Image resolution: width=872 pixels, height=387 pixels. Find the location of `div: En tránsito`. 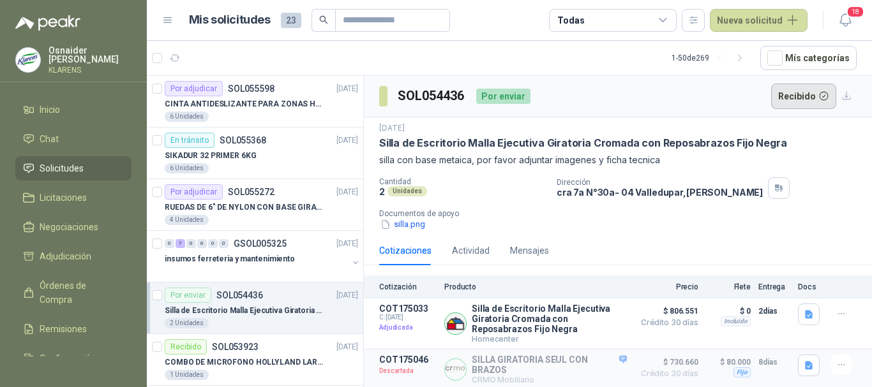

div: En tránsito is located at coordinates (190, 140).